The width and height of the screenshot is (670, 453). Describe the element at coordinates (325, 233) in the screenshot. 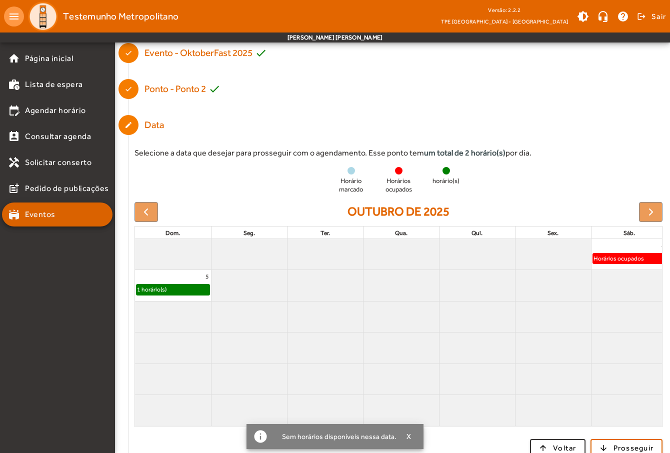

I see `a: terça-feira` at that location.